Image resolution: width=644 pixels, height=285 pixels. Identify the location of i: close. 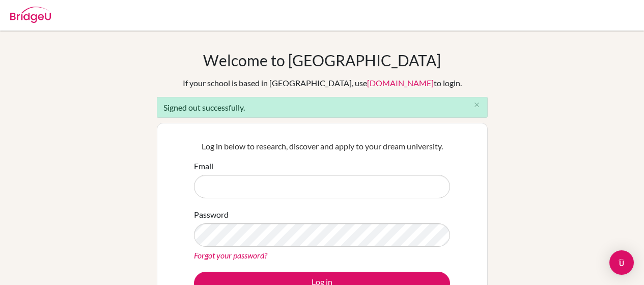
(476, 105).